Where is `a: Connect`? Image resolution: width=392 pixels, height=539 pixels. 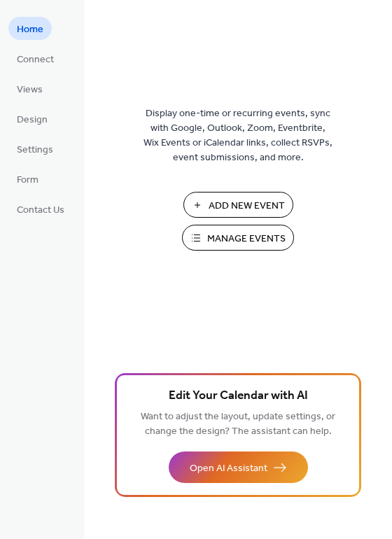 a: Connect is located at coordinates (35, 58).